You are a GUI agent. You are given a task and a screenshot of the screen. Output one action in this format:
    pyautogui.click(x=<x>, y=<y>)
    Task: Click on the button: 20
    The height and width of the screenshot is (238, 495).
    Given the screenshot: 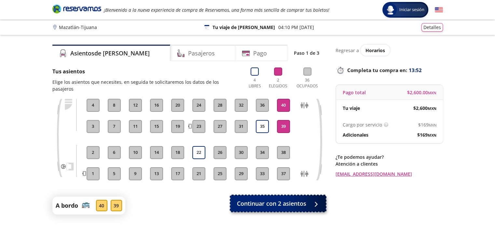 What is the action you would take?
    pyautogui.click(x=178, y=105)
    